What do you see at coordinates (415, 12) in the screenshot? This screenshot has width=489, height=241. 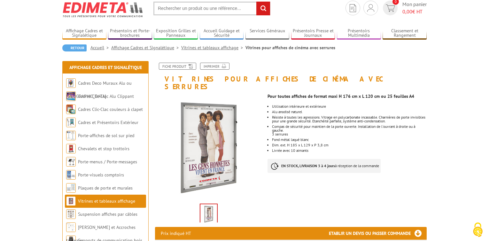 I see `span: € HT` at bounding box center [415, 12].